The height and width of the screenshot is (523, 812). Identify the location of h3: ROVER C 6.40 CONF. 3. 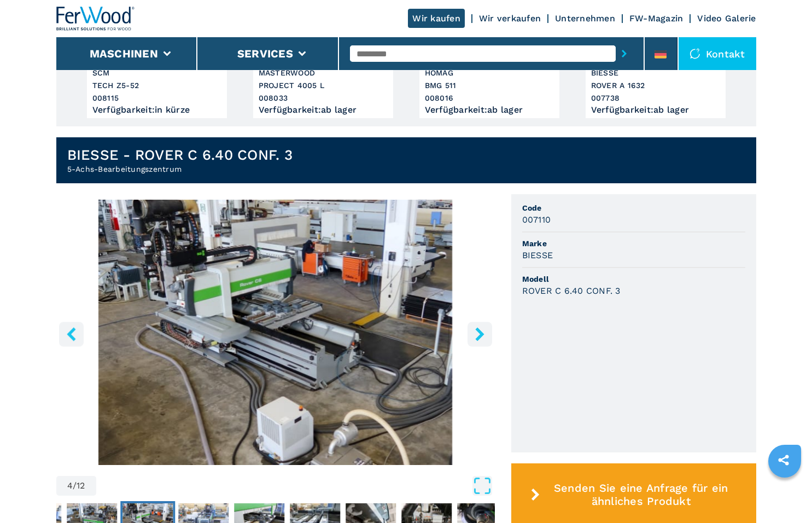
(571, 290).